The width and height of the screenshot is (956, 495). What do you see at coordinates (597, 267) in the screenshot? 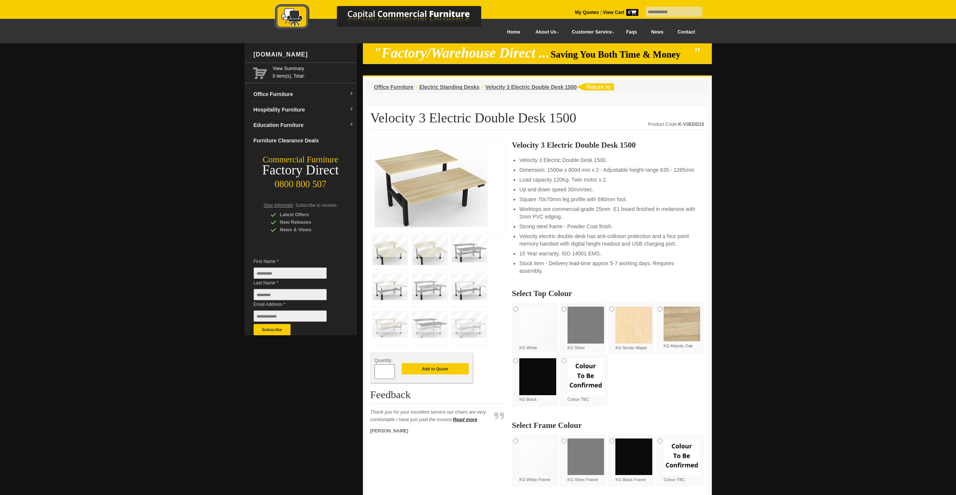
I see `span: Stock item - Delivery lead-time approx 5-7 working days. Requires assembly.` at bounding box center [597, 267].